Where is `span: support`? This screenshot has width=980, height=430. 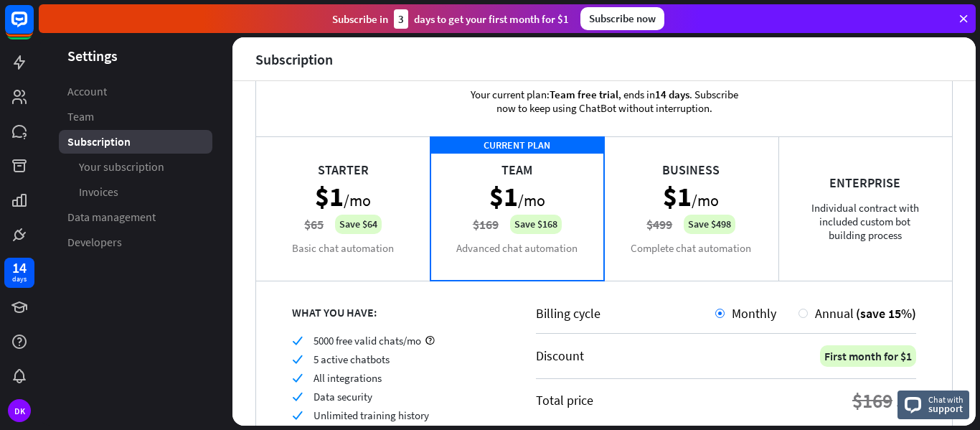
span: support is located at coordinates (946, 408).